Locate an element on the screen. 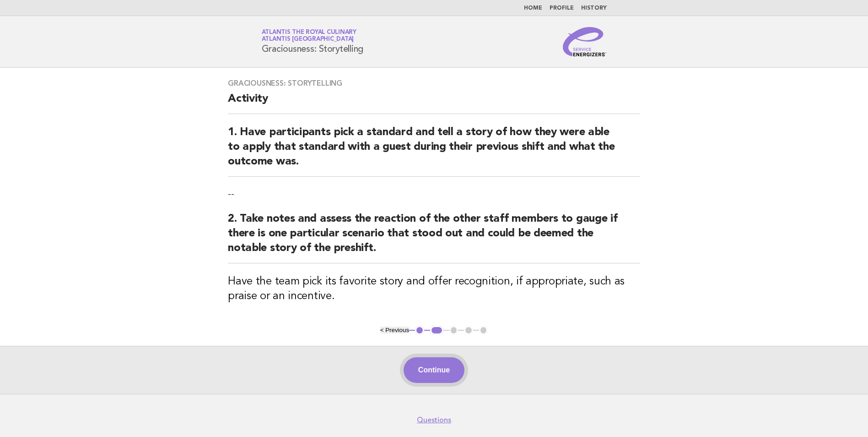  h1: Graciousness: Storytelling is located at coordinates (312, 42).